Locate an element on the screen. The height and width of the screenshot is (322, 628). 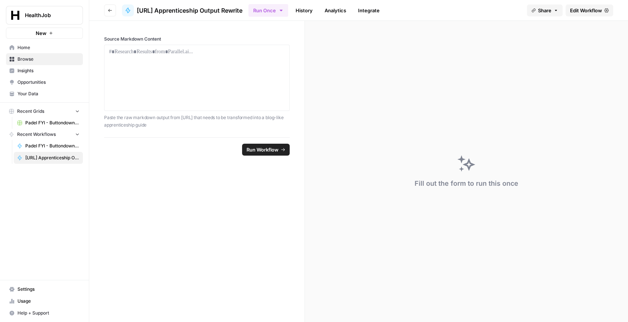
a: Home is located at coordinates (44, 48).